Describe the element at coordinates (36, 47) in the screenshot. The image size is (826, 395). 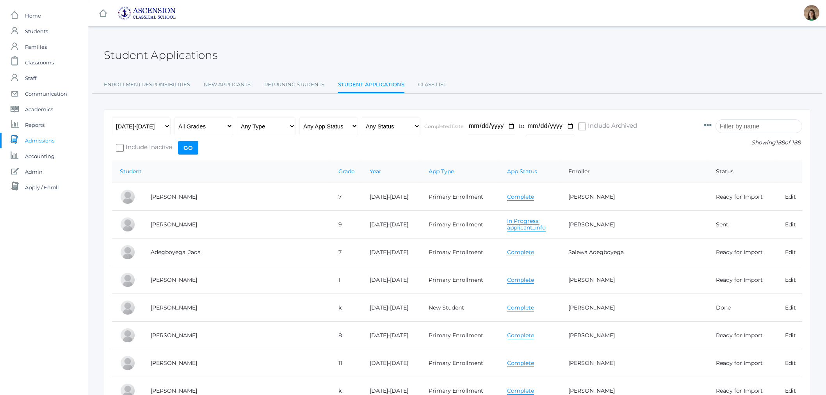
I see `span: Families` at that location.